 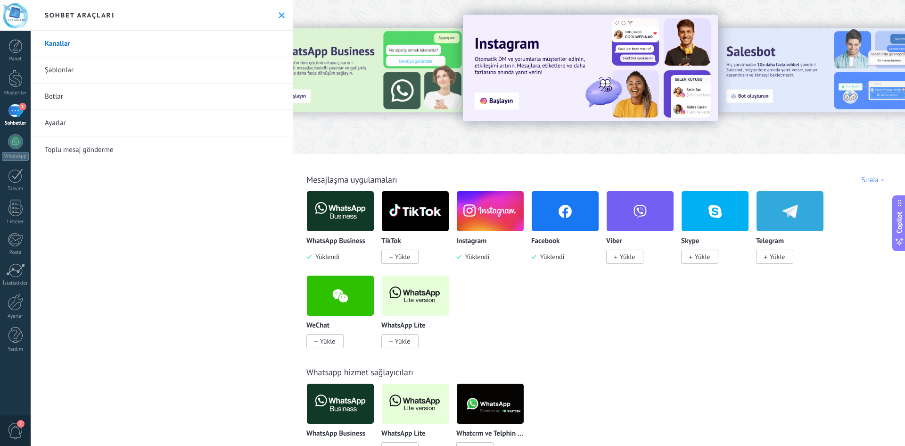 I want to click on span: 1, so click(x=23, y=107).